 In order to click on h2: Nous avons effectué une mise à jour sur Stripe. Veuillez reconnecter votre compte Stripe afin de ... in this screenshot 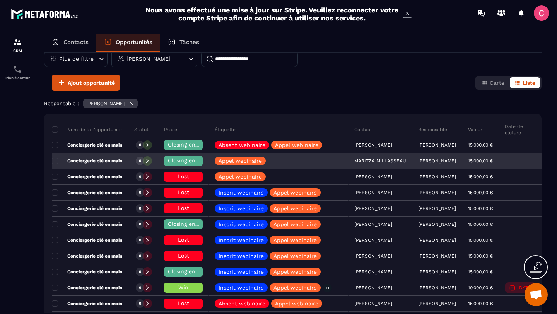, I will do `click(272, 14)`.